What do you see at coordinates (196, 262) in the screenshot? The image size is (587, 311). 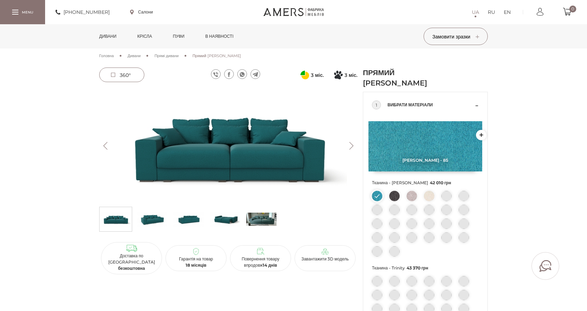 I see `p: Гарантія на товар` at bounding box center [196, 262].